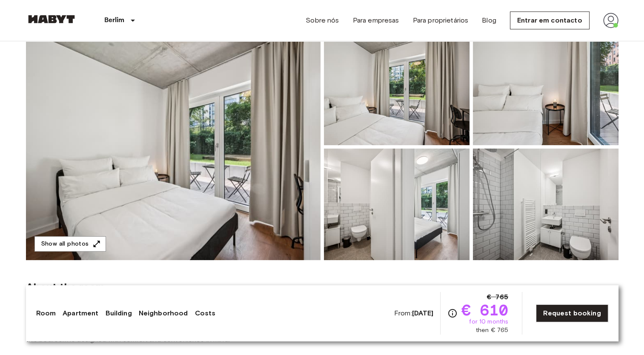 The width and height of the screenshot is (644, 355). Describe the element at coordinates (118, 313) in the screenshot. I see `a: Building` at that location.